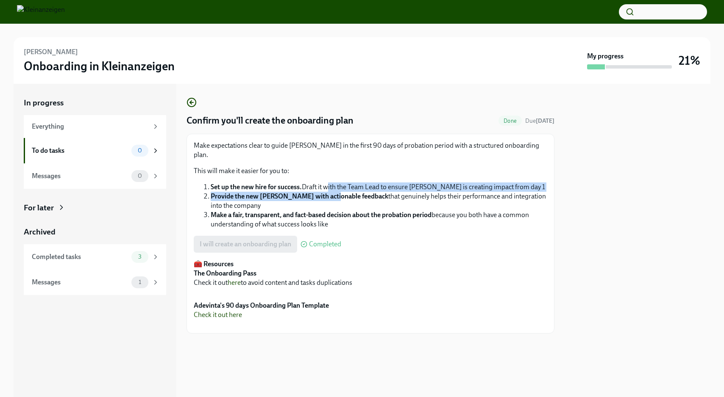 The image size is (724, 397). Describe the element at coordinates (605, 56) in the screenshot. I see `strong: My progress` at that location.